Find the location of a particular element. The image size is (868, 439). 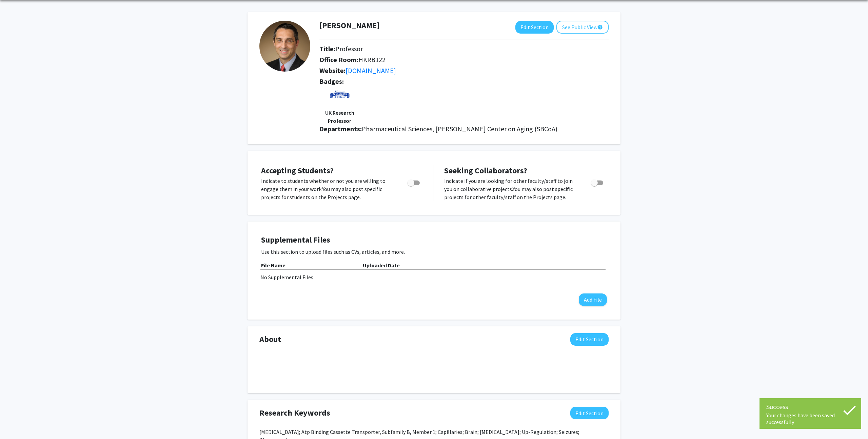

h2: Title: is located at coordinates (423, 49).